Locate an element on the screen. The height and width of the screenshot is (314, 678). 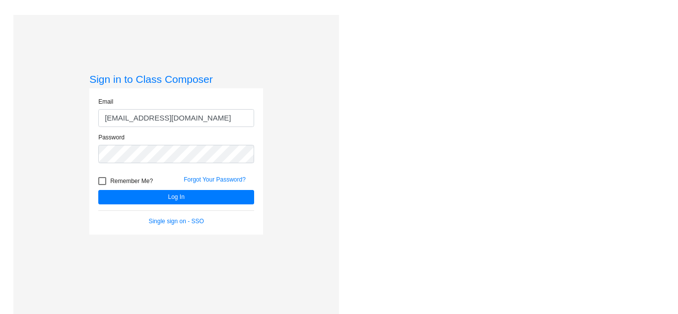
h3: Sign in to Class Composer is located at coordinates (176, 79).